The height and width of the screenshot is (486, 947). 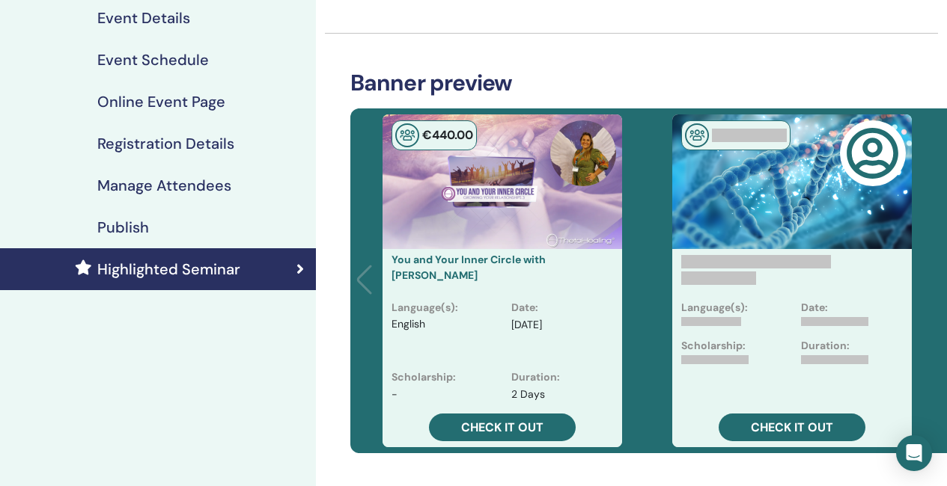 What do you see at coordinates (123, 227) in the screenshot?
I see `h4: Publish` at bounding box center [123, 227].